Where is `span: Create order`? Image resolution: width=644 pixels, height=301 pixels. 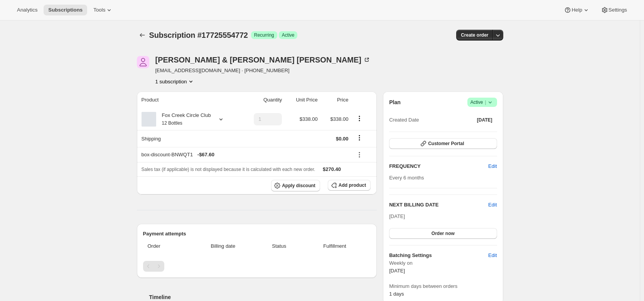
span: Create order is located at coordinates (474, 35).